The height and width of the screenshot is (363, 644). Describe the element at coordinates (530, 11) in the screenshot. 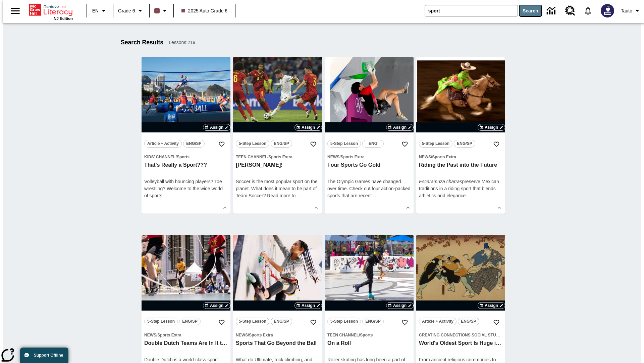

I see `button: Search` at that location.